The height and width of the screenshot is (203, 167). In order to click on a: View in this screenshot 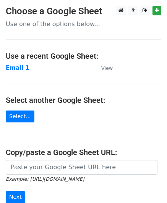, I will do `click(103, 68)`.